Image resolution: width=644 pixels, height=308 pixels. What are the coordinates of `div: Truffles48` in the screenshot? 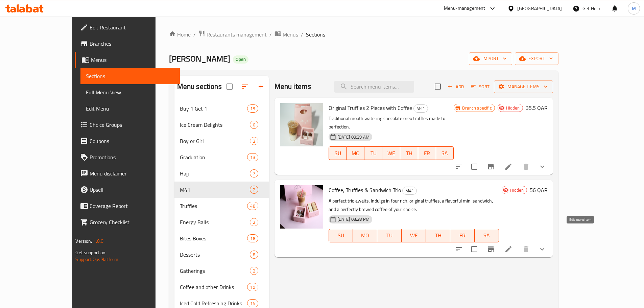 It's located at (222, 206).